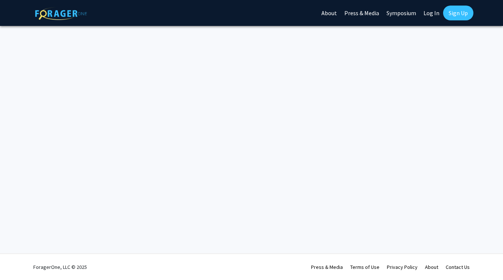 The image size is (503, 280). I want to click on a: Terms of Use, so click(365, 267).